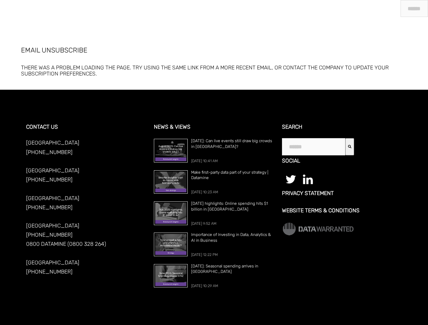  I want to click on img: Importance of Investing in Data, Analytics & AI in Business, so click(171, 245).